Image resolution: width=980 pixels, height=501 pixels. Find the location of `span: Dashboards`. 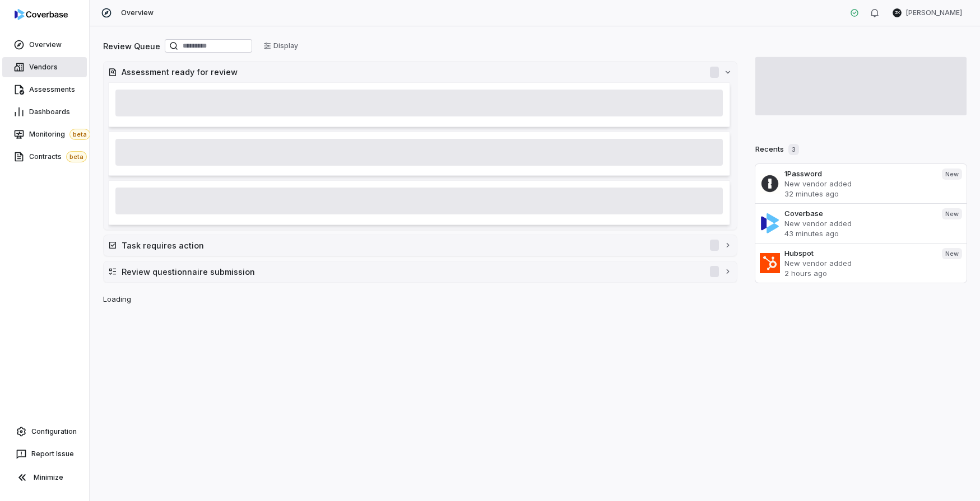

span: Dashboards is located at coordinates (49, 112).